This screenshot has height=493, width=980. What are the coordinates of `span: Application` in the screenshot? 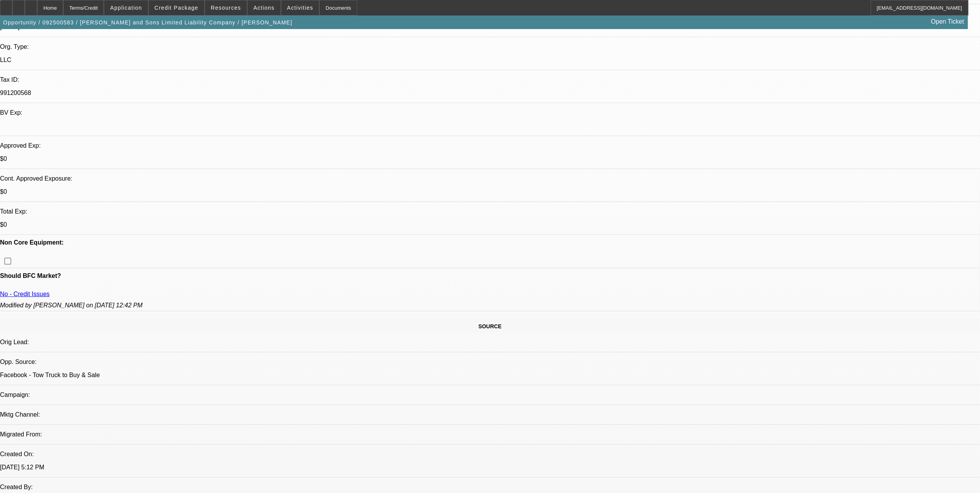 It's located at (126, 7).